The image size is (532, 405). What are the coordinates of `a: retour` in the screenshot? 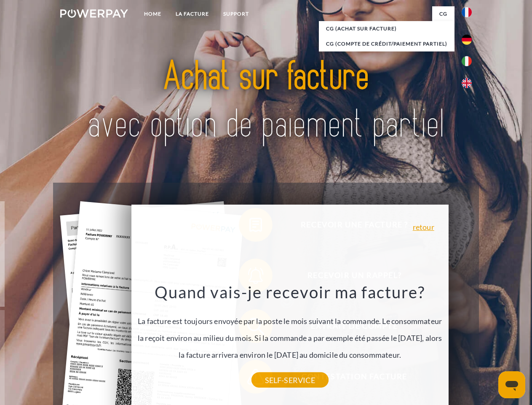 It's located at (424, 227).